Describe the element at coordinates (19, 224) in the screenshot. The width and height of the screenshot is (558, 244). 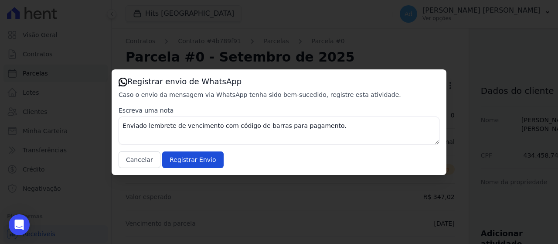
I see `div: Open Intercom Messenger` at that location.